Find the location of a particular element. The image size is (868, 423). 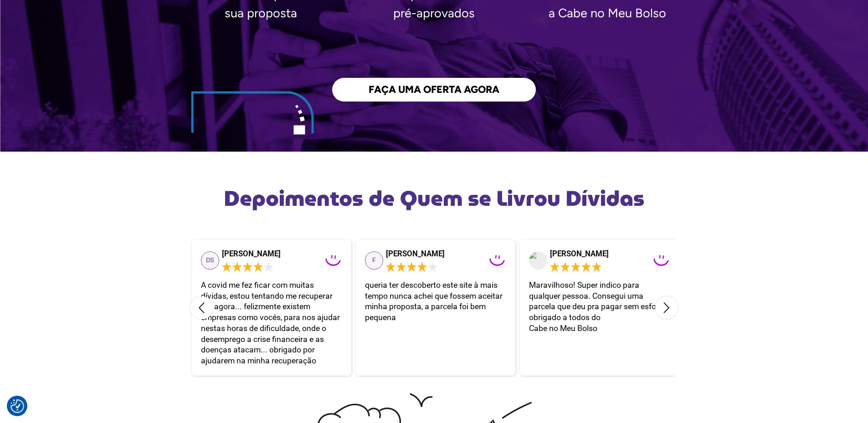

img: Profile picture or avatar is located at coordinates (538, 261).